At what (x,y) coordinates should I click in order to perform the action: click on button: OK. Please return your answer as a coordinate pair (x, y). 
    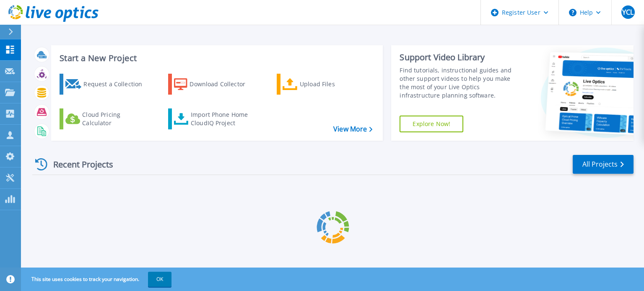
    Looking at the image, I should click on (160, 279).